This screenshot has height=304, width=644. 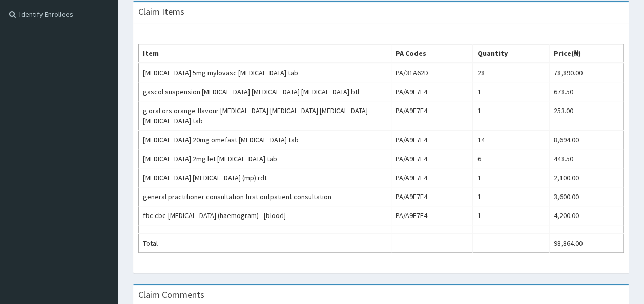 What do you see at coordinates (265, 244) in the screenshot?
I see `td: Total` at bounding box center [265, 244].